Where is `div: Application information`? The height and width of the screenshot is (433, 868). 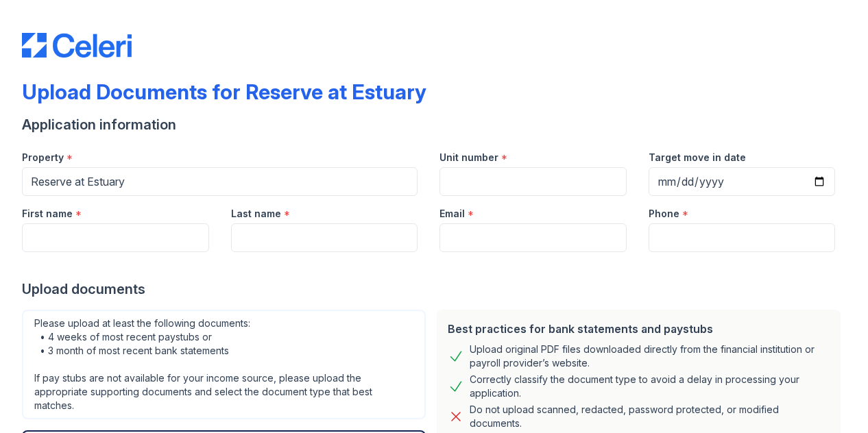 div: Application information is located at coordinates (434, 124).